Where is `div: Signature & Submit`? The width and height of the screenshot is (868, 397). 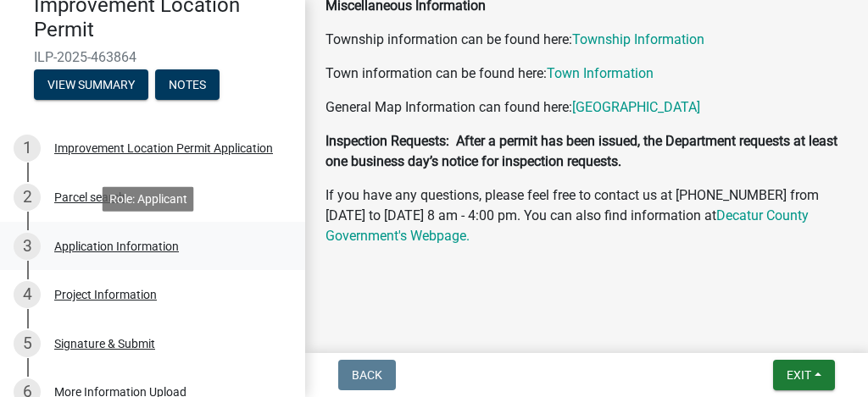 div: Signature & Submit is located at coordinates (104, 344).